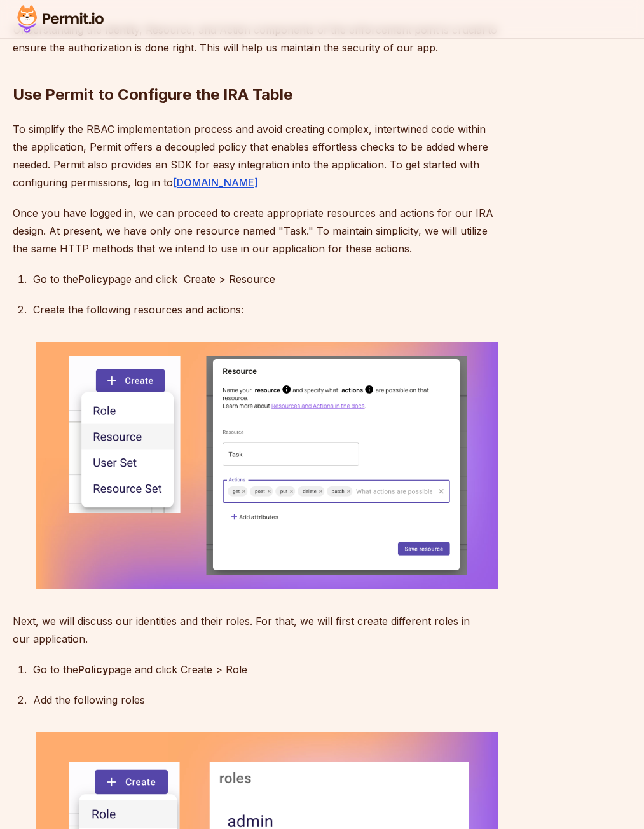 The width and height of the screenshot is (644, 829). What do you see at coordinates (257, 69) in the screenshot?
I see `h2: Use Permit to Configure the IRA Table` at bounding box center [257, 69].